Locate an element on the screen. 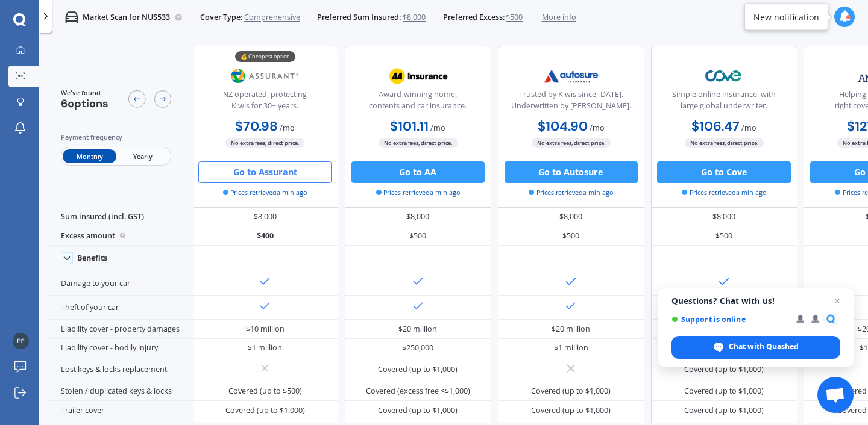 Image resolution: width=868 pixels, height=425 pixels. div: $400 is located at coordinates (265, 236).